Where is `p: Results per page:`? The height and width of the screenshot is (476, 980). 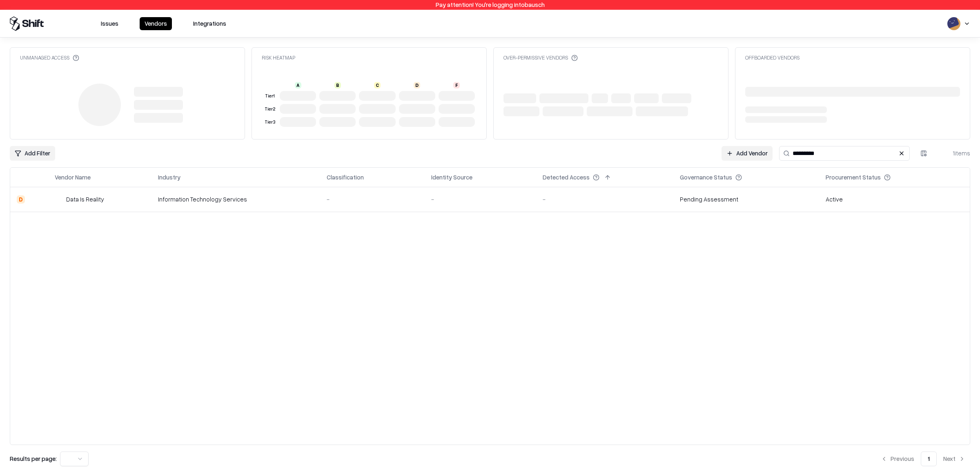 p: Results per page: is located at coordinates (33, 459).